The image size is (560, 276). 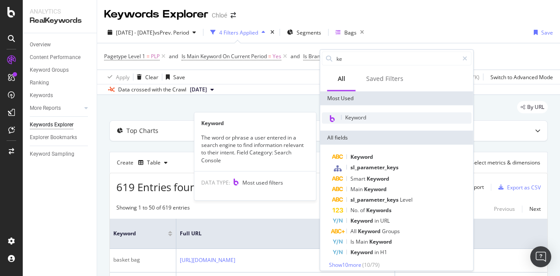 I want to click on input: Search by field name, so click(x=397, y=59).